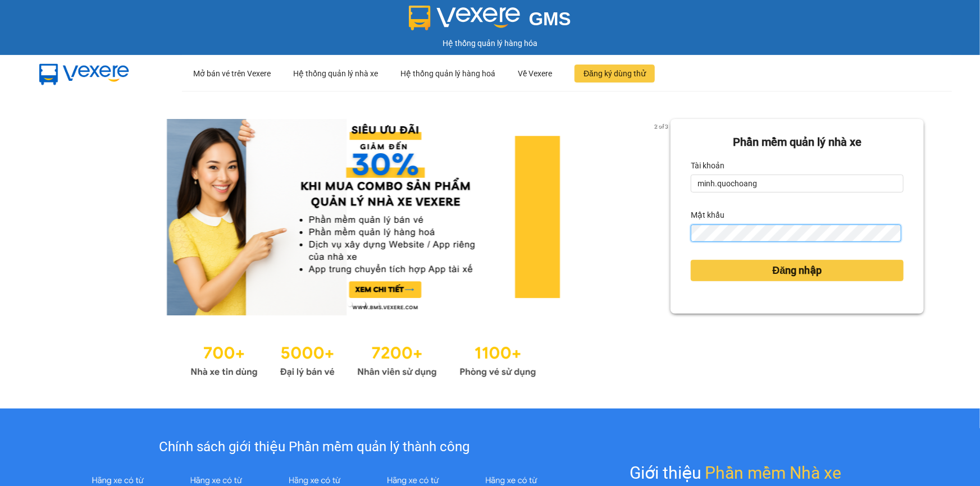 The image size is (980, 486). I want to click on div: Chính sách giới thiệu Phần mềm quản lý thành công, so click(314, 447).